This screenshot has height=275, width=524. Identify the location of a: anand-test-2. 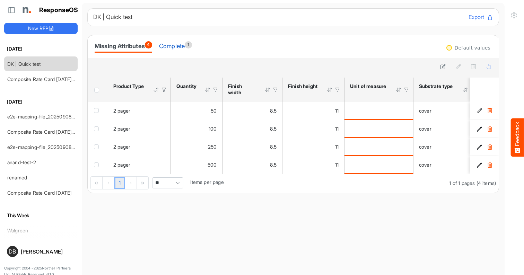
(21, 162).